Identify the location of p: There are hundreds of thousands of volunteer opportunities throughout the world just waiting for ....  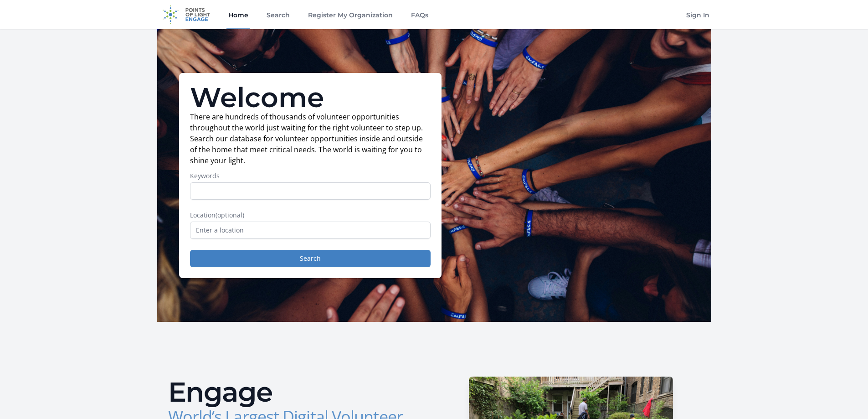
(310, 139).